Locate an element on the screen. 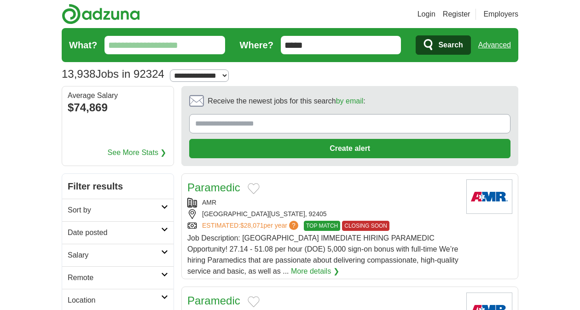  h2: Date posted is located at coordinates (114, 233).